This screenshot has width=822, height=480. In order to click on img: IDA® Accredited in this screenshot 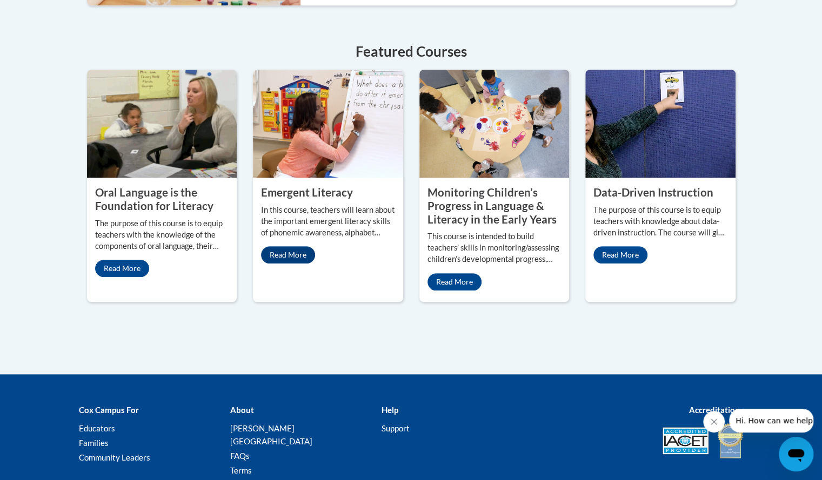, I will do `click(730, 441)`.